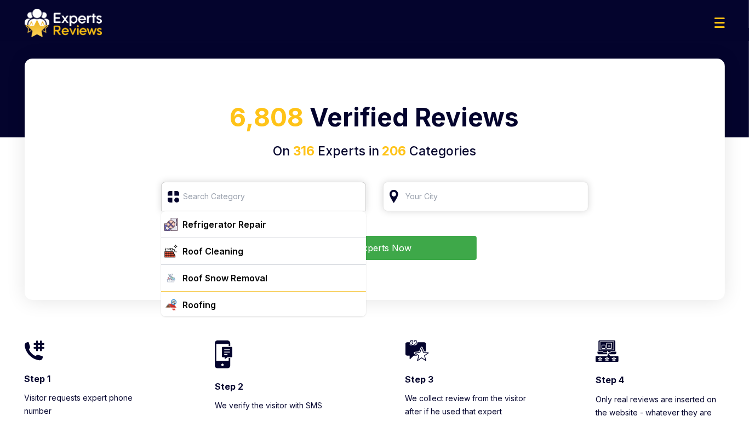 The width and height of the screenshot is (749, 422). Describe the element at coordinates (279, 387) in the screenshot. I see `h3: Step 2` at that location.